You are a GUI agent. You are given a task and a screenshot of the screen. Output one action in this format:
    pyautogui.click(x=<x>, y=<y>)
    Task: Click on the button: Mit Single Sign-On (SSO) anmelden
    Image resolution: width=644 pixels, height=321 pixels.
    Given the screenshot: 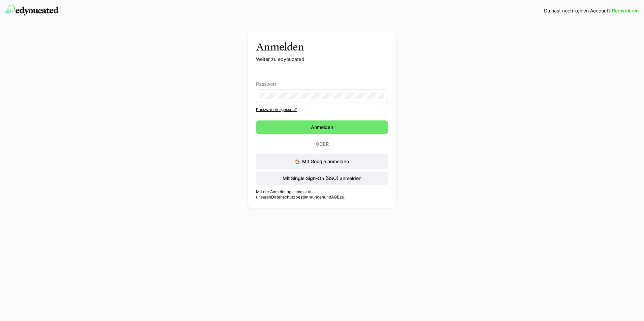 What is the action you would take?
    pyautogui.click(x=322, y=178)
    